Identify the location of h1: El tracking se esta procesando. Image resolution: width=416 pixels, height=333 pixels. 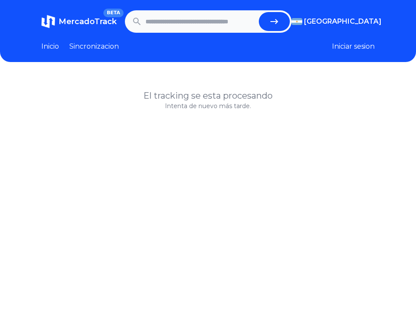
(208, 96).